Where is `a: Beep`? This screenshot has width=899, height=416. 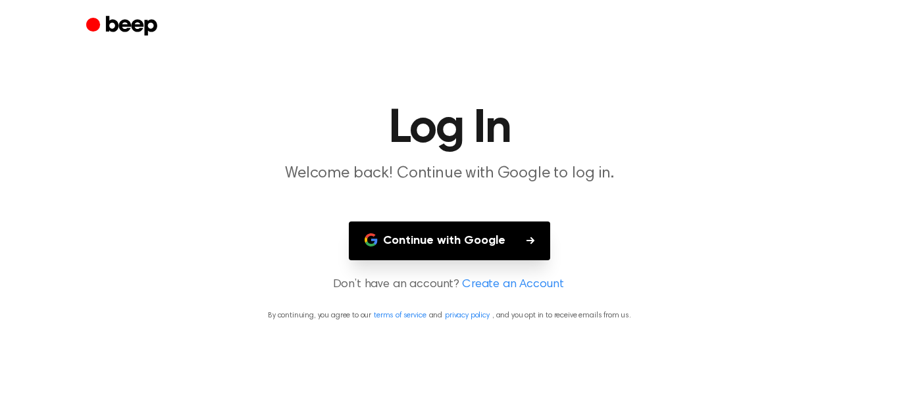 a: Beep is located at coordinates (123, 26).